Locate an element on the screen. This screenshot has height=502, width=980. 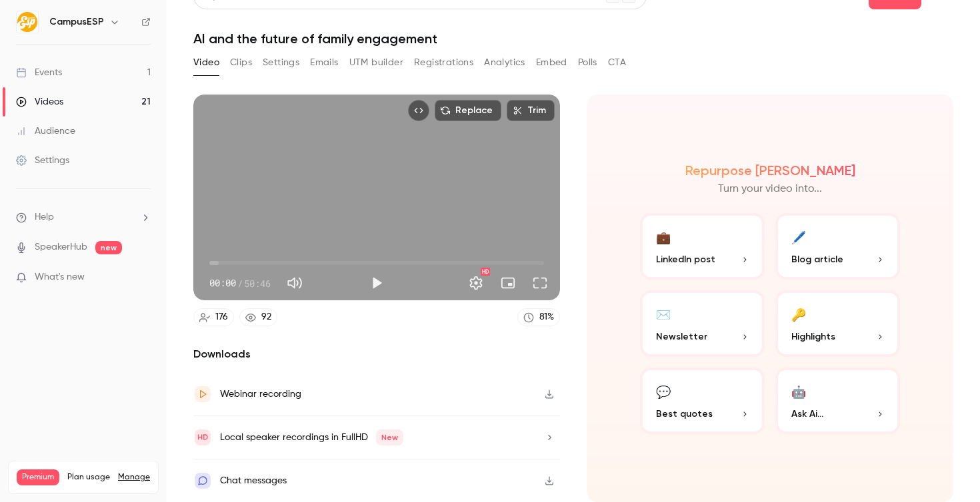
button: 🖊️Blog article is located at coordinates (838, 247).